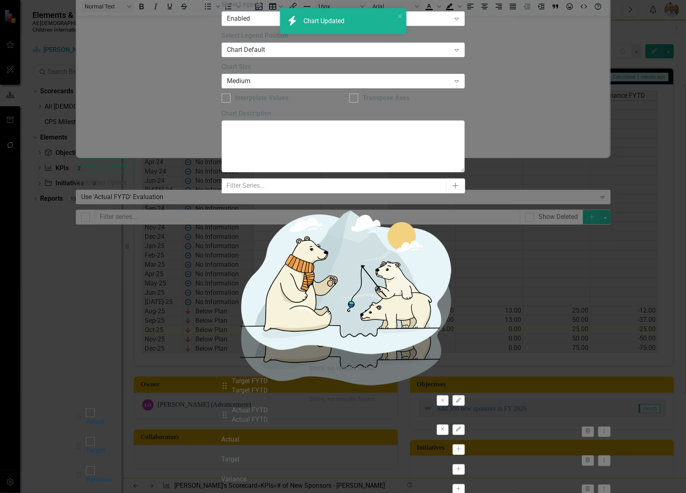 The image size is (686, 493). Describe the element at coordinates (339, 50) in the screenshot. I see `div: Chart Default` at that location.